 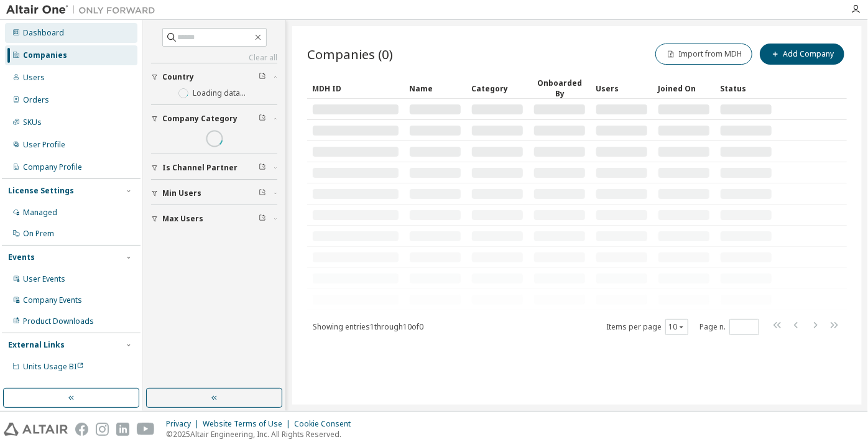 What do you see at coordinates (368, 327) in the screenshot?
I see `span: Showing entries 1 through 10 of 0` at bounding box center [368, 327].